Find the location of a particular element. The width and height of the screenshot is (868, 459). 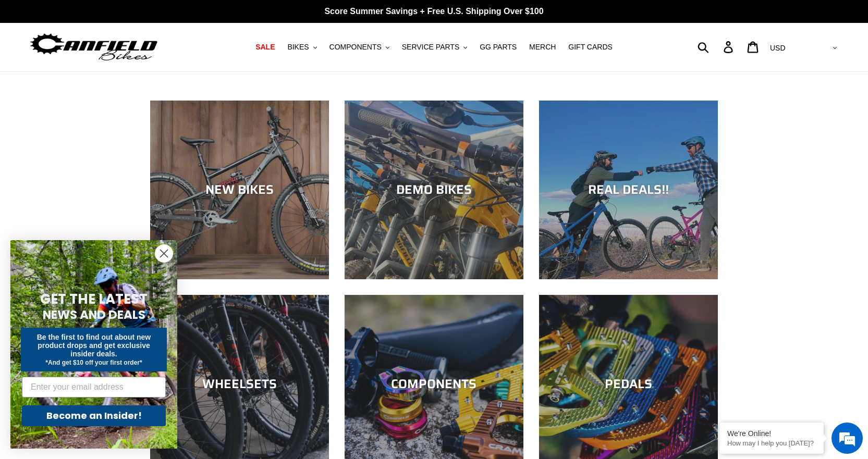

div: COMPONENTS is located at coordinates (434, 385).